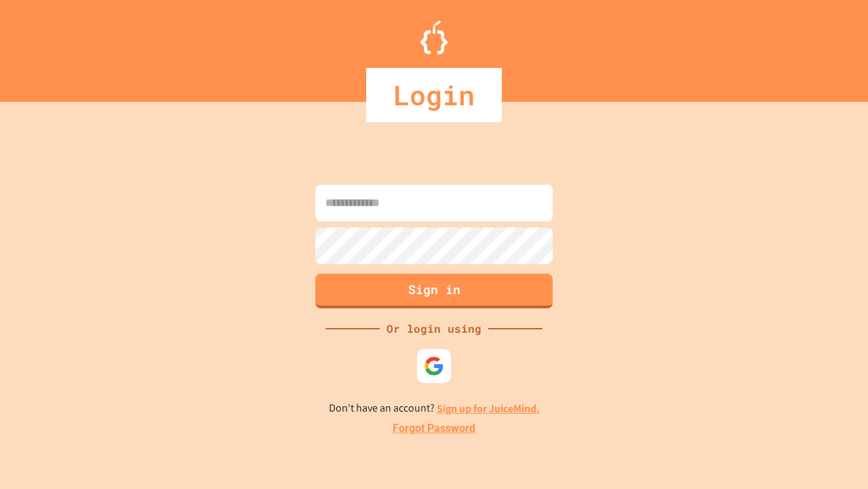  What do you see at coordinates (434, 329) in the screenshot?
I see `div: Or login using` at bounding box center [434, 329].